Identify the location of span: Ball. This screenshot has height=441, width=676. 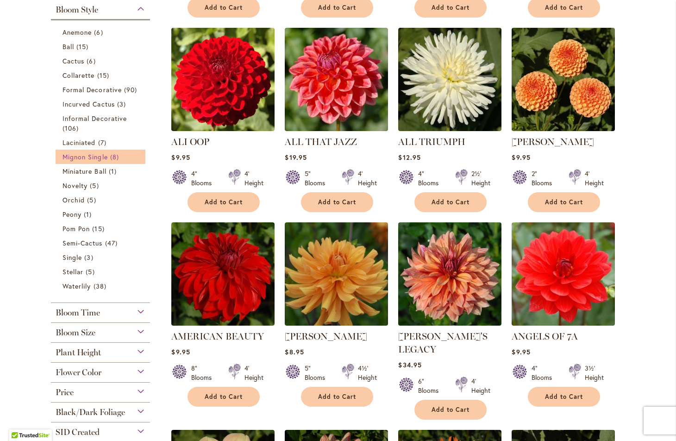
(68, 46).